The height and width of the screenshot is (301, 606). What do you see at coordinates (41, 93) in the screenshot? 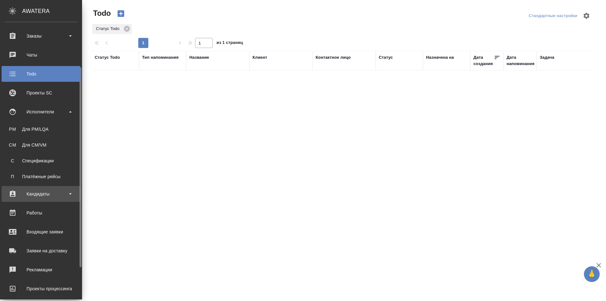
I see `a: Проекты SC` at bounding box center [41, 93].